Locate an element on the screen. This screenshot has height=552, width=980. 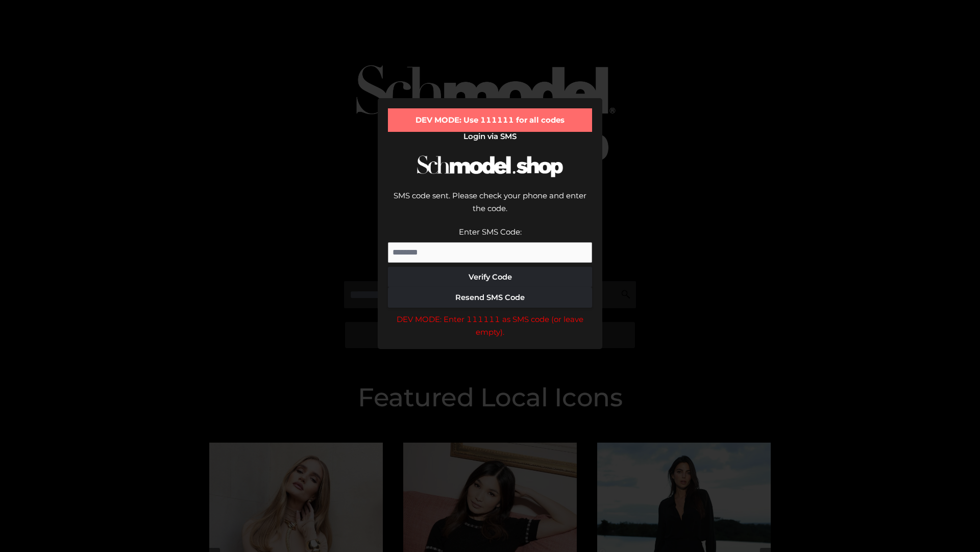
div: SMS code sent. Please check your phone and enter the code. is located at coordinates (490, 207).